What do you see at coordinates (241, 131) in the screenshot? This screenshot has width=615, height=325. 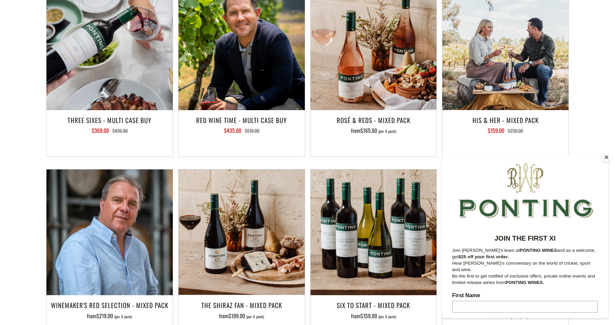 I see `a: Red Wine Time - Multi Case Buy $435.00 $518.00` at bounding box center [241, 131].